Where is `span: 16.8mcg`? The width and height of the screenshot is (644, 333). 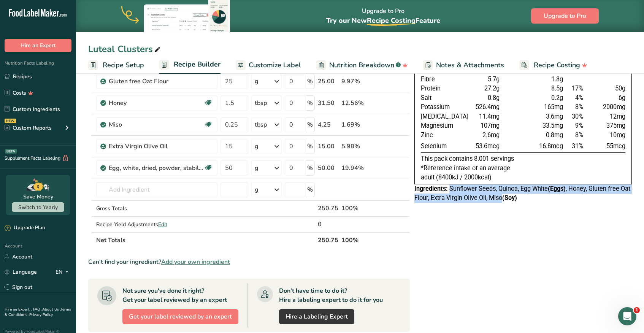 span: 16.8mcg is located at coordinates (551, 146).